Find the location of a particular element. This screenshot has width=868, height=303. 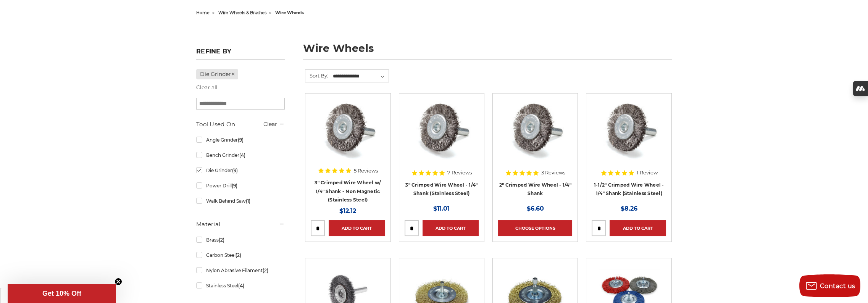

span: wire wheels & brushes is located at coordinates (242, 12).